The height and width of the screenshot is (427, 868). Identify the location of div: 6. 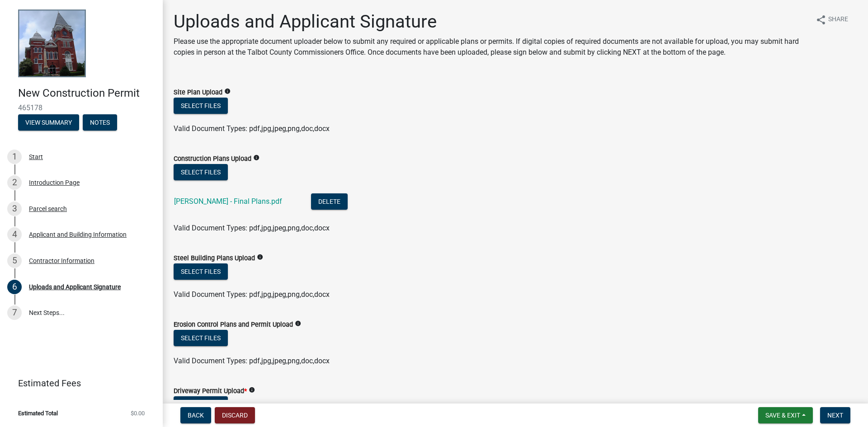
(14, 287).